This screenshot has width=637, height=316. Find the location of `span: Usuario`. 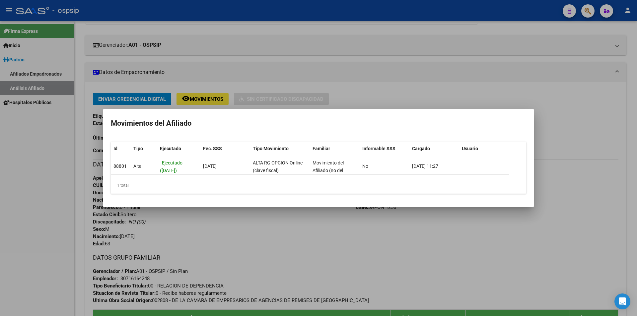

span: Usuario is located at coordinates (470, 149).